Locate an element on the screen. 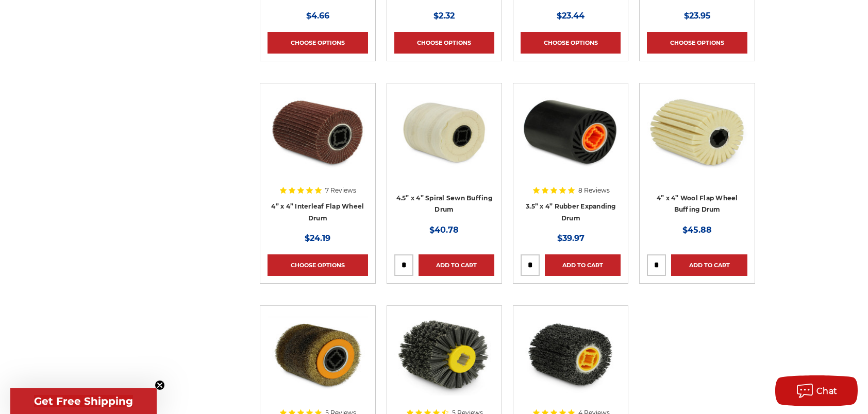 The image size is (868, 414). span: Chat is located at coordinates (827, 391).